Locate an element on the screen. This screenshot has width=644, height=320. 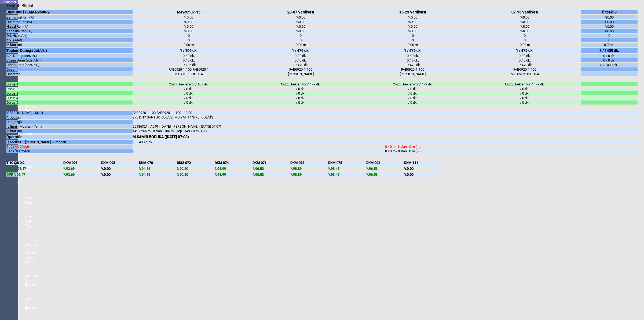
div: DKM-075 is located at coordinates (347, 162).